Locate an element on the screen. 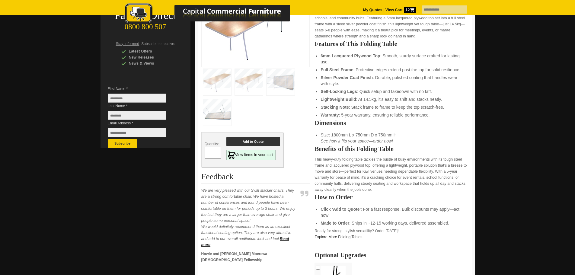  button: Add to Quote is located at coordinates (253, 142).